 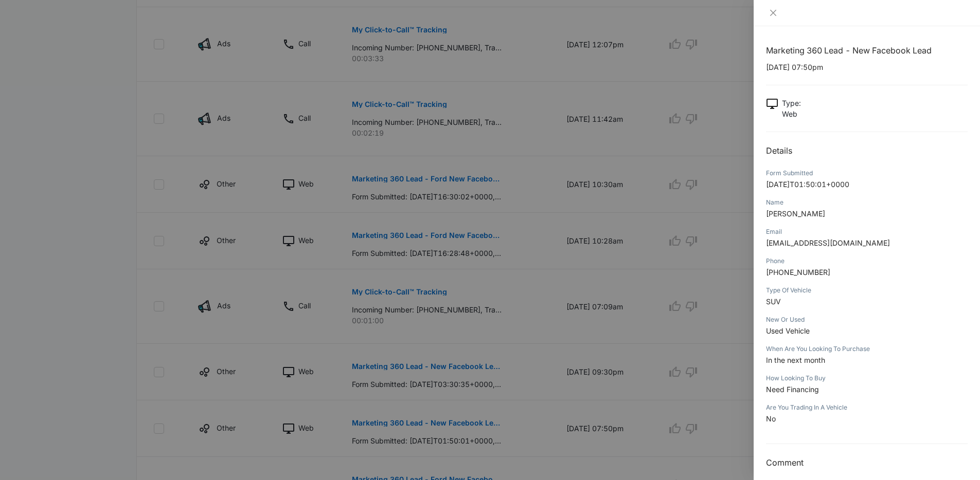 What do you see at coordinates (773, 13) in the screenshot?
I see `button: Close` at bounding box center [773, 13].